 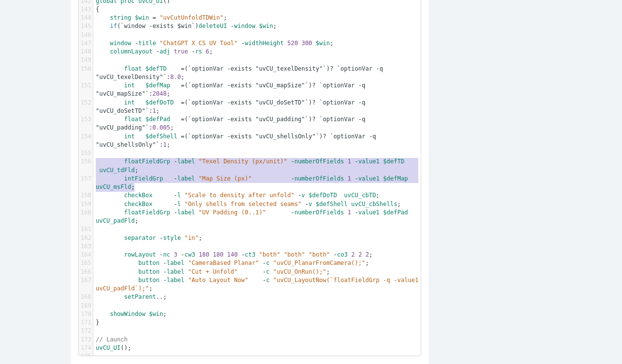 I want to click on span: uvCU_msFld, so click(x=113, y=187).